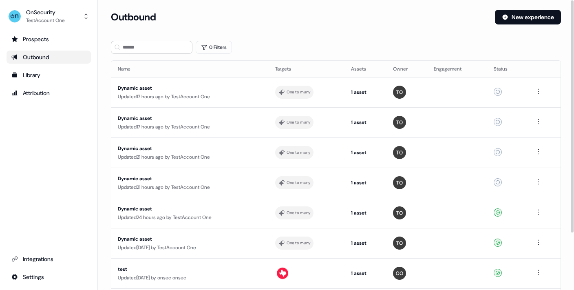 This screenshot has height=290, width=574. Describe the element at coordinates (400, 273) in the screenshot. I see `img: onsec` at that location.